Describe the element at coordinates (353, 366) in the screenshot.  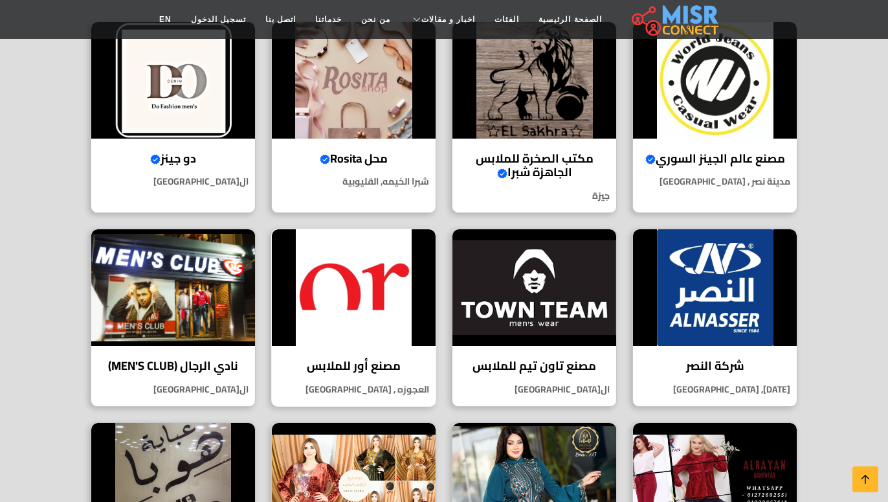
I see `h4: مصنع أور للملابس` at that location.